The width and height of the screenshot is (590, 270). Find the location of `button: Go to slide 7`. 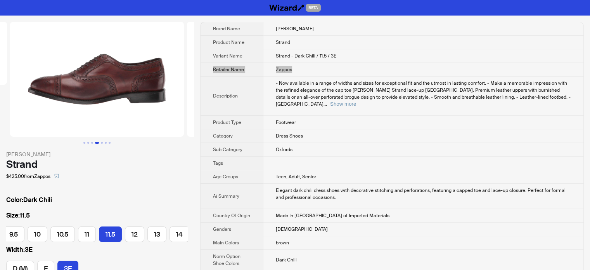

button: Go to slide 7 is located at coordinates (109, 142).